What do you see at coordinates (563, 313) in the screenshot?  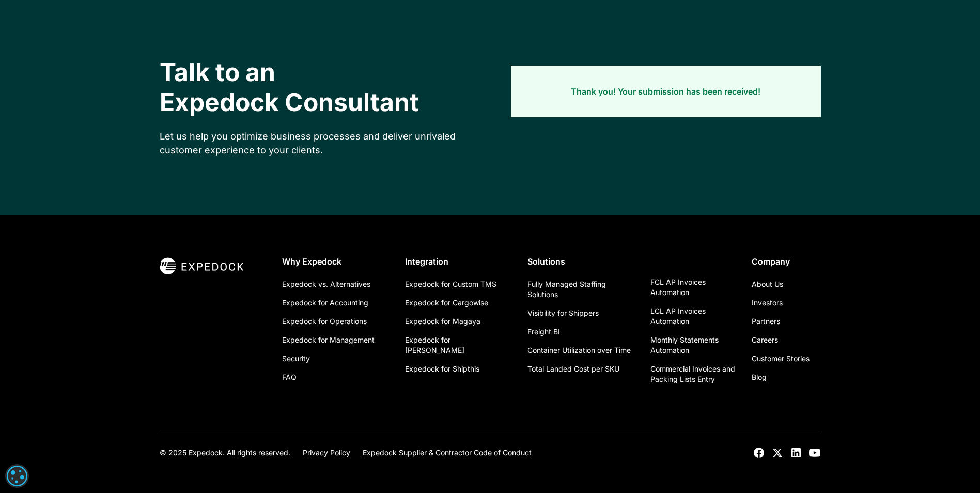 I see `a: Visibility for Shippers` at bounding box center [563, 313].